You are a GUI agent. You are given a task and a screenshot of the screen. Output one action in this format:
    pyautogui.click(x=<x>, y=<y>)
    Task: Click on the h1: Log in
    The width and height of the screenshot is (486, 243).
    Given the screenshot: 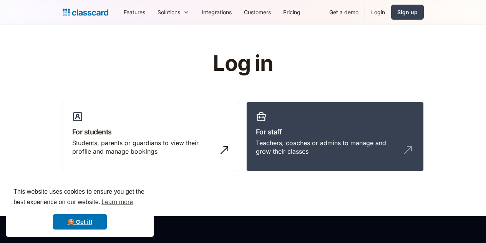 What is the action you would take?
    pyautogui.click(x=243, y=63)
    